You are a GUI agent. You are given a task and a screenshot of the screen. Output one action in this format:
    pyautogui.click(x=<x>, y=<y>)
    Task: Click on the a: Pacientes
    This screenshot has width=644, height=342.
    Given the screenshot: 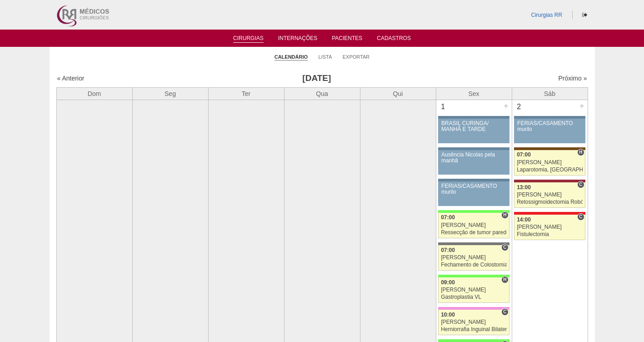 What is the action you would take?
    pyautogui.click(x=347, y=39)
    